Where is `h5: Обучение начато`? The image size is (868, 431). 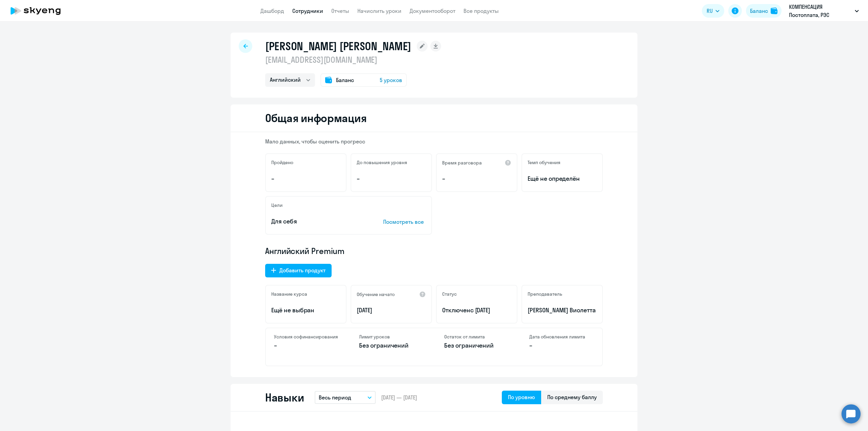
h5: Обучение начато is located at coordinates (376, 294).